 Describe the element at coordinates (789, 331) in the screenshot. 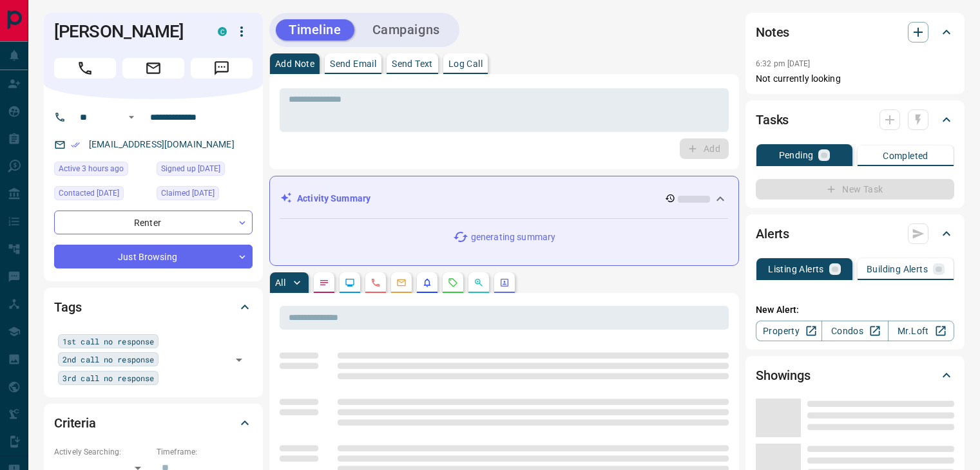

I see `a: Property` at that location.